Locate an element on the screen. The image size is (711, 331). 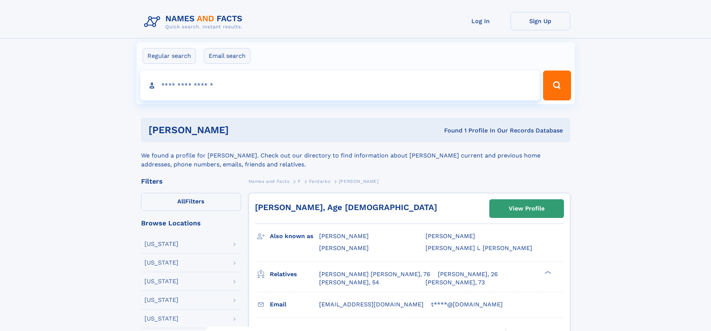
h3: Relatives is located at coordinates (295, 274).